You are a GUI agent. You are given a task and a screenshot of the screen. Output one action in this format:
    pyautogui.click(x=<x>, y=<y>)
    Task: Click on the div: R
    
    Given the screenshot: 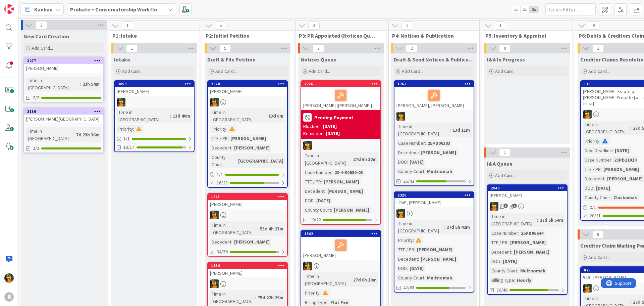 What is the action you would take?
    pyautogui.click(x=9, y=297)
    